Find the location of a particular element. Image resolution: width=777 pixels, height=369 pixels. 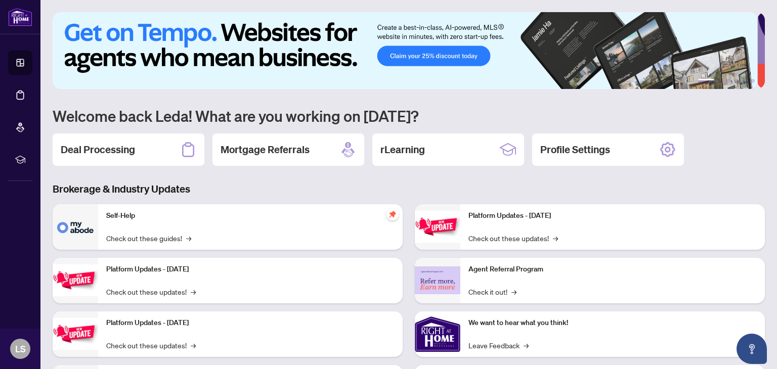

h3: Brokerage & Industry Updates is located at coordinates (409, 189).